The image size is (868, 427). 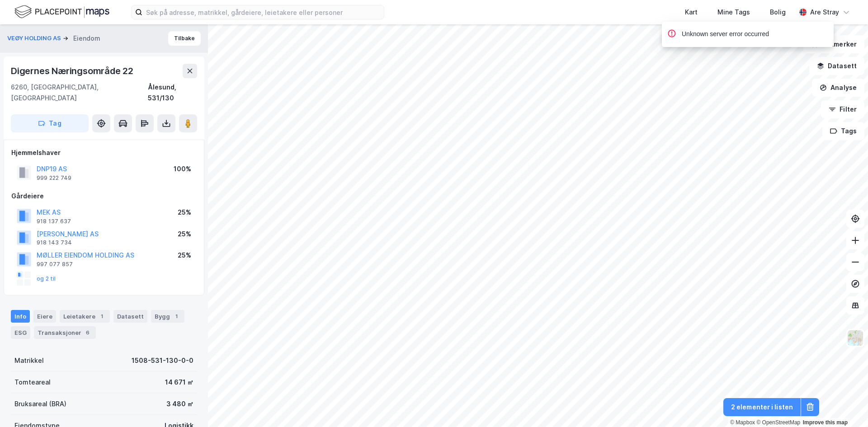 What do you see at coordinates (742, 423) in the screenshot?
I see `a: Mapbox` at bounding box center [742, 423].